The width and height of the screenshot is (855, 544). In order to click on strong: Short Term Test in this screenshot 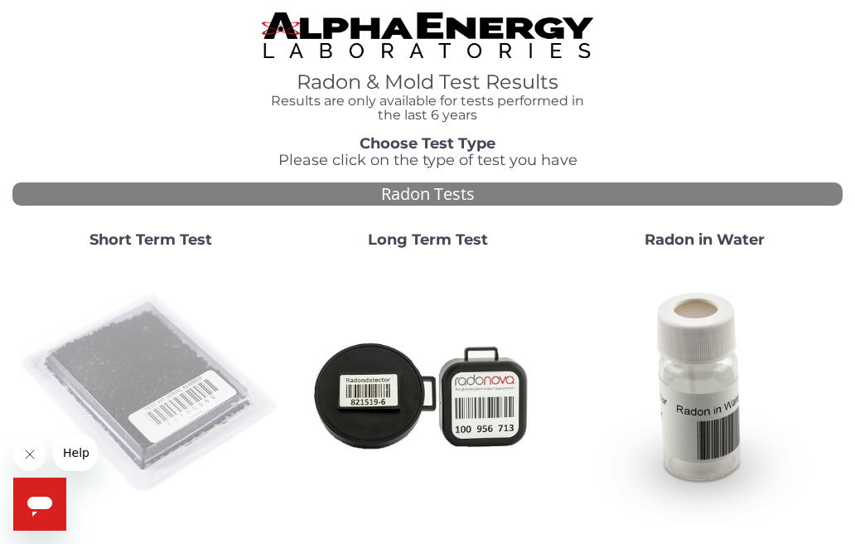, I will do `click(151, 240)`.